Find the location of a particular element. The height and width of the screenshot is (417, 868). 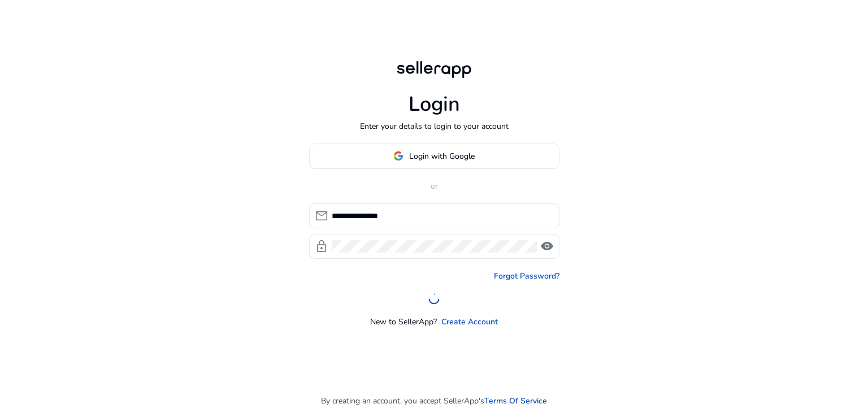

p: or is located at coordinates (434, 186).